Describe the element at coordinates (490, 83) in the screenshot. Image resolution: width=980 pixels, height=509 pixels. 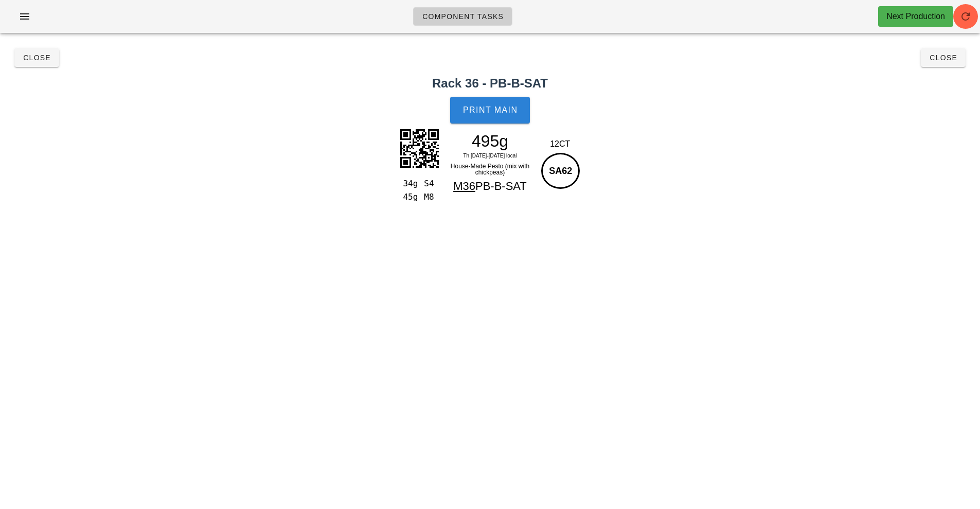
I see `h2: Rack 36 - PB-B-SAT` at that location.